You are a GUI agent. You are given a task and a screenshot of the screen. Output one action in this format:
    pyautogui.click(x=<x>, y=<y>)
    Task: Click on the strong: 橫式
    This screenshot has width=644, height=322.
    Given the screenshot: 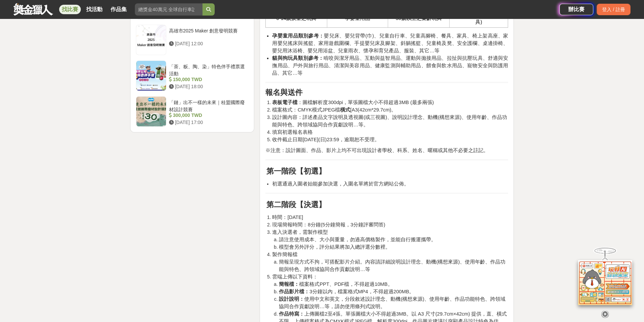 What is the action you would take?
    pyautogui.click(x=345, y=110)
    